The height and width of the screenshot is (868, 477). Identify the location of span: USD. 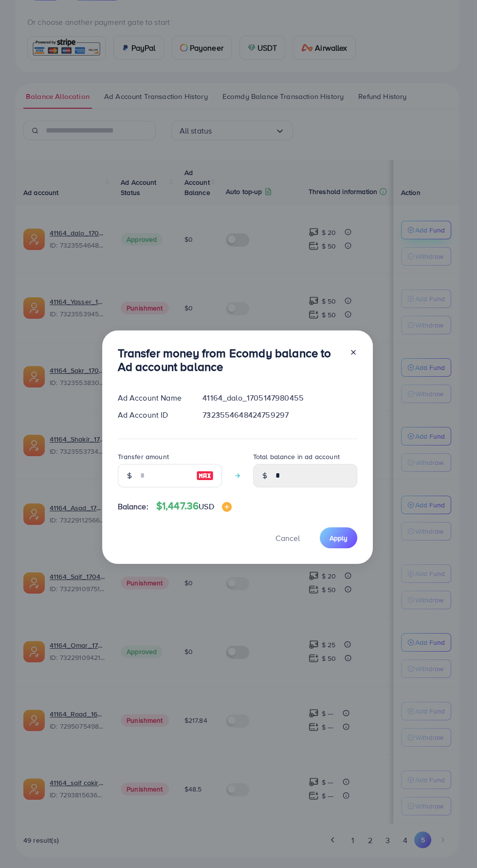
(206, 506).